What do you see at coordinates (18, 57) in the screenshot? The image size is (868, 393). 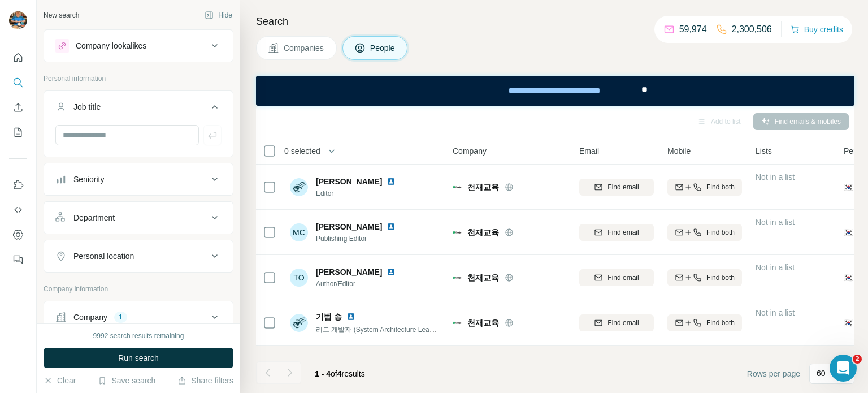 I see `button: Quick start` at bounding box center [18, 57].